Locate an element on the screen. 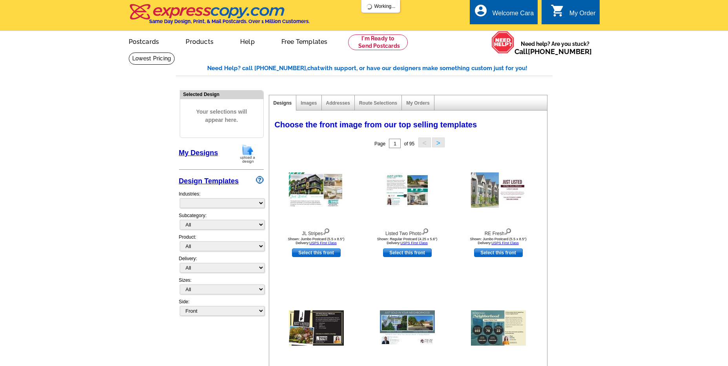 Image resolution: width=728 pixels, height=366 pixels. span: Your selections will appear here. is located at coordinates (222, 116).